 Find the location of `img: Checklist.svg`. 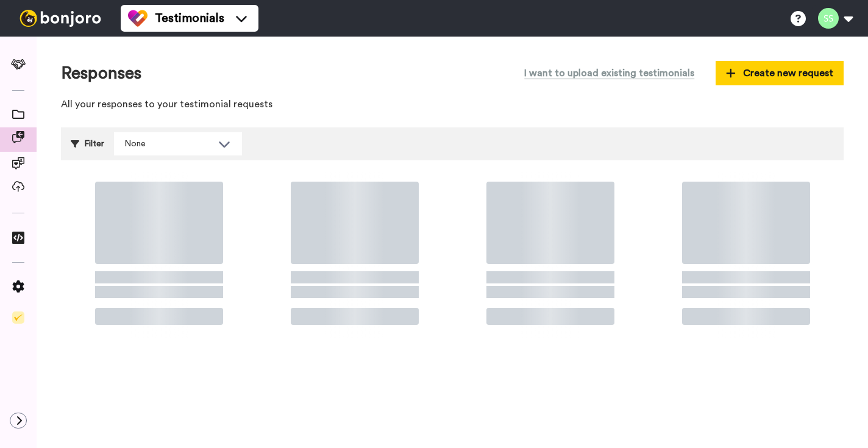

img: Checklist.svg is located at coordinates (19, 317).